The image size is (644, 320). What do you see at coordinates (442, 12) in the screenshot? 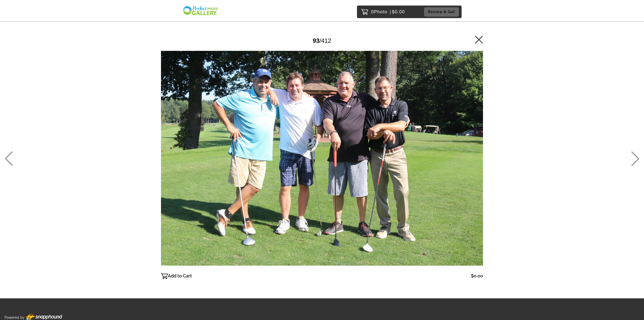
I see `button: Review & Get` at bounding box center [442, 12].